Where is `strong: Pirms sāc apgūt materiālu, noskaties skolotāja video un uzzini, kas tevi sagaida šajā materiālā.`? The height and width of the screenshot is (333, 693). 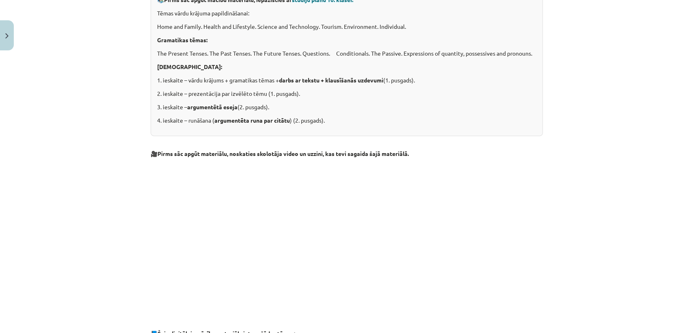
strong: Pirms sāc apgūt materiālu, noskaties skolotāja video un uzzini, kas tevi sagaida šajā materiālā. is located at coordinates (283, 153).